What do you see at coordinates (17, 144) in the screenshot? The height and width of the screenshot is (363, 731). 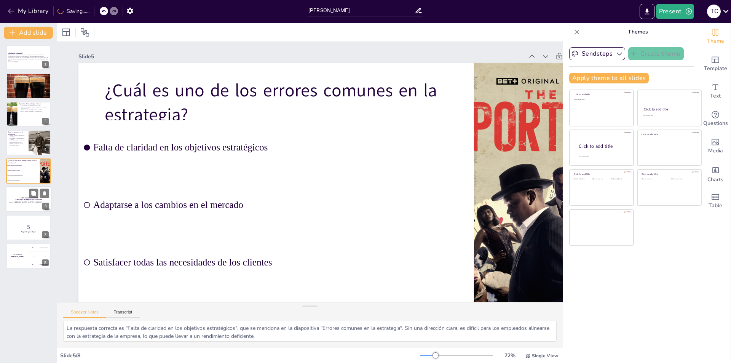 I see `p: Falta de comunicación interna genera desalineación.` at bounding box center [17, 144].